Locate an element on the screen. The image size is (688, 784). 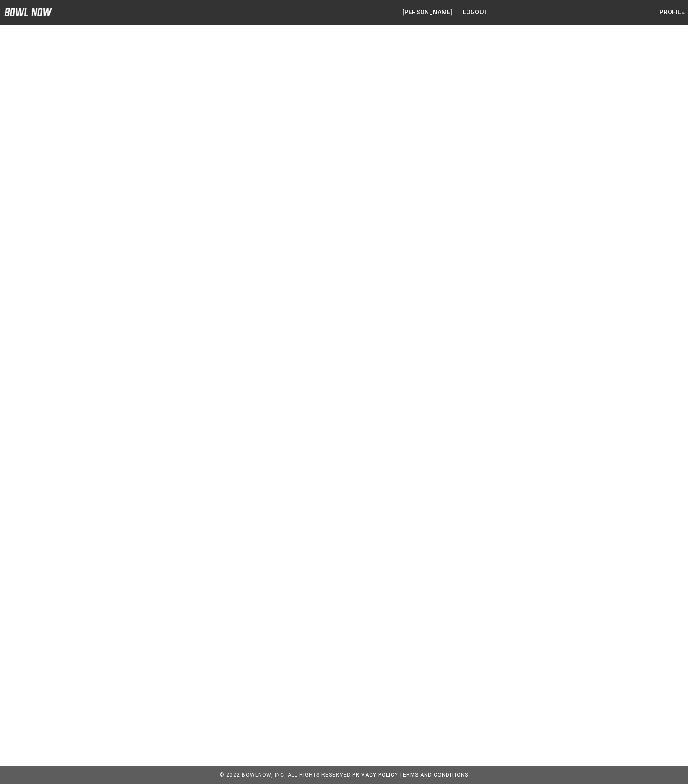
button: Logout is located at coordinates (475, 12).